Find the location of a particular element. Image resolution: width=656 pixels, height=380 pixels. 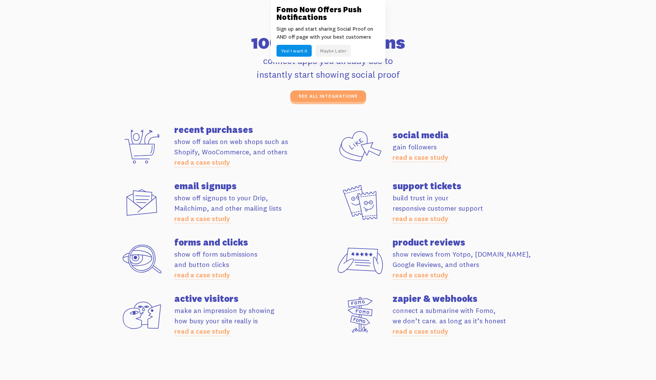

p: show off signups to your Drip, Mailchimp, and other mailing lists is located at coordinates (251, 208).